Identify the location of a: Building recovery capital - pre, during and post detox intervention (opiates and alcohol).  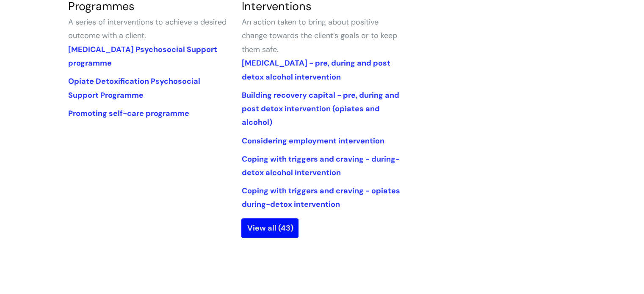
(320, 109).